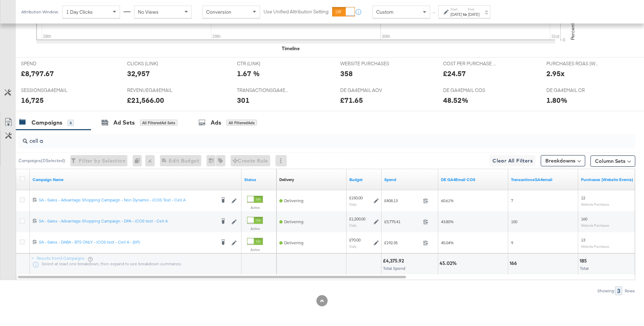  I want to click on div: Timeline, so click(290, 49).